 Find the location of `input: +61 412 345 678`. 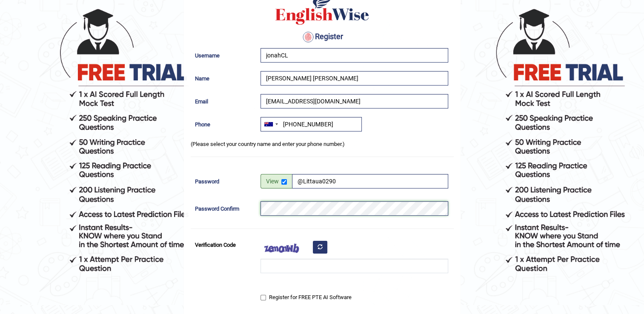

input: +61 412 345 678 is located at coordinates (311, 124).